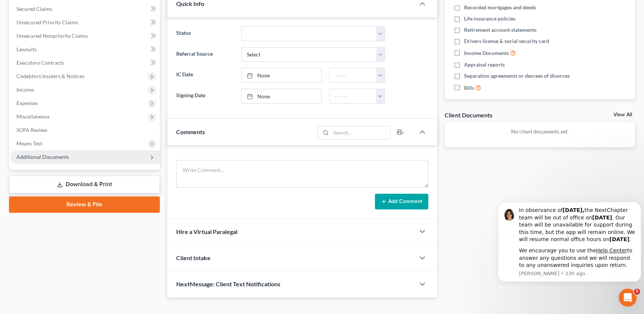  Describe the element at coordinates (360, 133) in the screenshot. I see `input: Search...` at that location.